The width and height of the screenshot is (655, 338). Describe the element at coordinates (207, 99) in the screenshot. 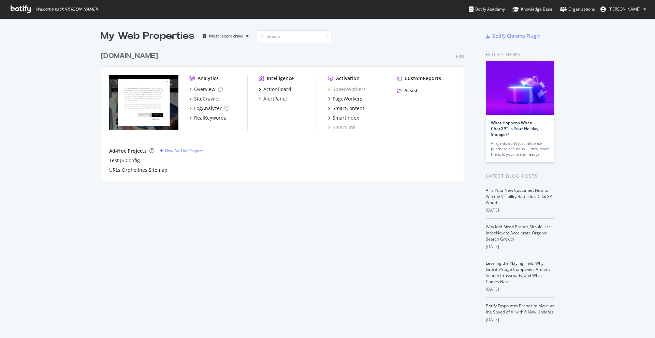

I see `div: SiteCrawler` at that location.